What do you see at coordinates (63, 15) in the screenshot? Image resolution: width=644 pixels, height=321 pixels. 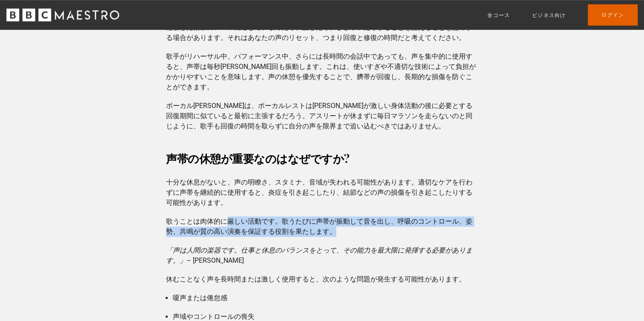 I see `svg: BBCマエストロ` at bounding box center [63, 15].